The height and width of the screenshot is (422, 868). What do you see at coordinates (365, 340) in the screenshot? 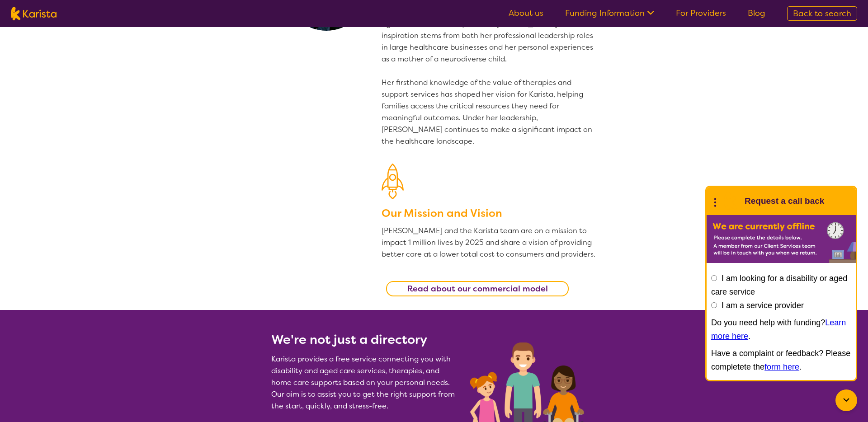
I see `h2: We're not just a directory` at bounding box center [365, 340].